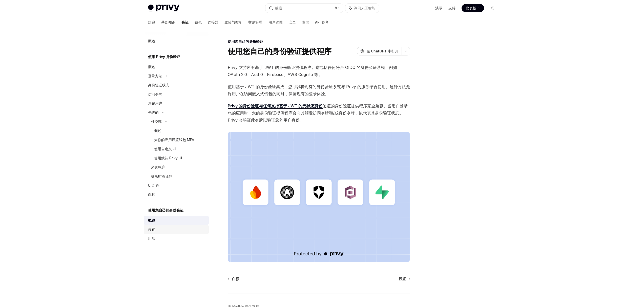 The image size is (644, 307). Describe the element at coordinates (322, 22) in the screenshot. I see `font: API 参考` at that location.